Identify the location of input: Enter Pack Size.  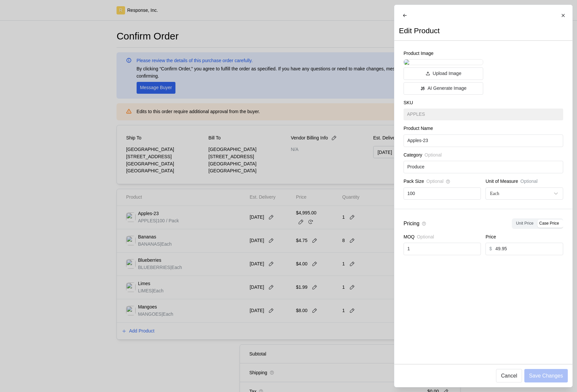
(442, 194).